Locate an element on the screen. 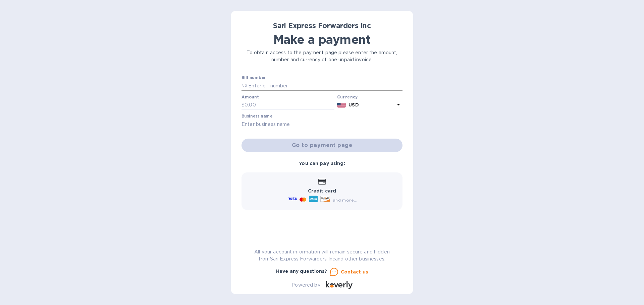 The image size is (644, 305). label: Amount is located at coordinates (250, 97).